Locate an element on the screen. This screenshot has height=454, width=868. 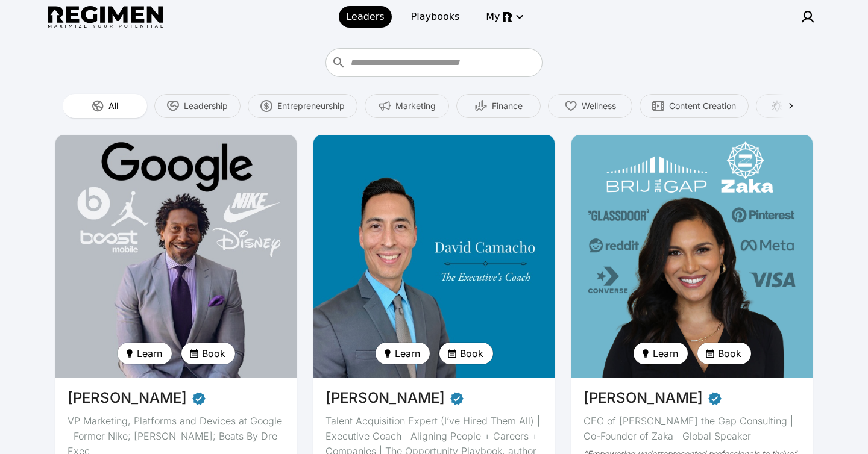
button: Creativity is located at coordinates (798, 106).